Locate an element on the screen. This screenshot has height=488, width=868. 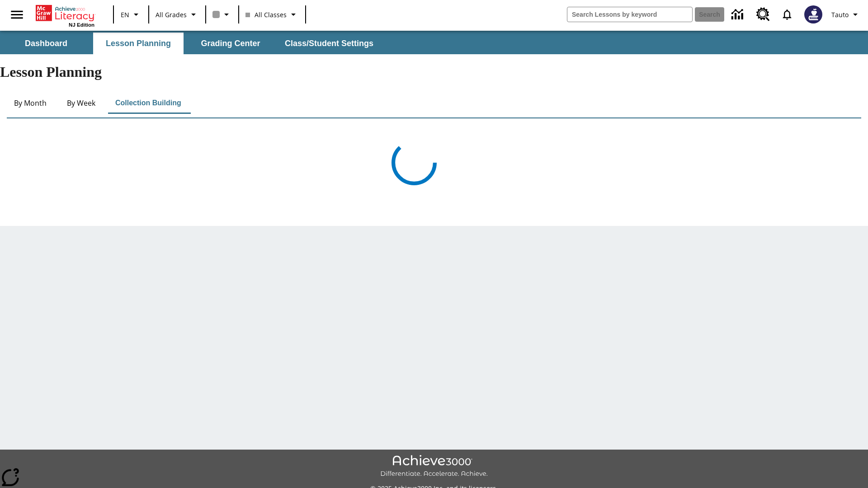
a: Home is located at coordinates (65, 13).